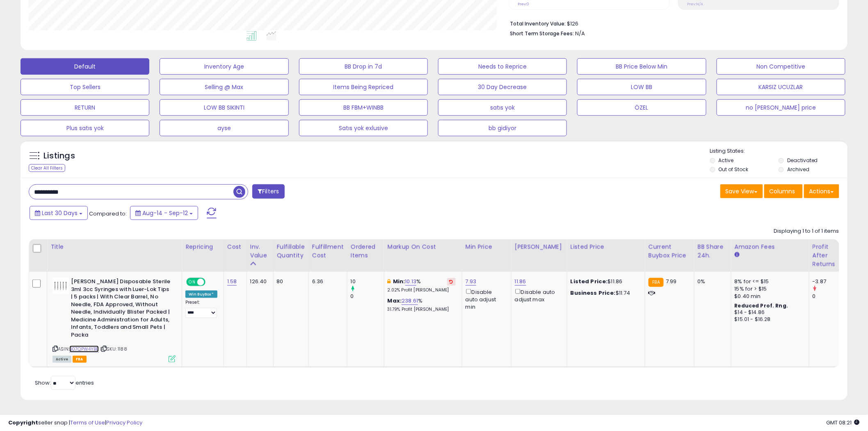  What do you see at coordinates (192, 283) in the screenshot?
I see `span: ON` at bounding box center [192, 283].